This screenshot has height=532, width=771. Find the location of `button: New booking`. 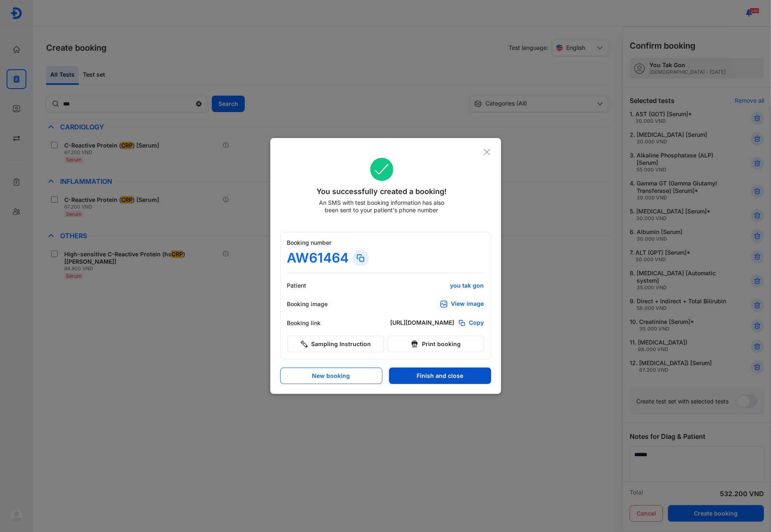

button: New booking is located at coordinates (331, 376).